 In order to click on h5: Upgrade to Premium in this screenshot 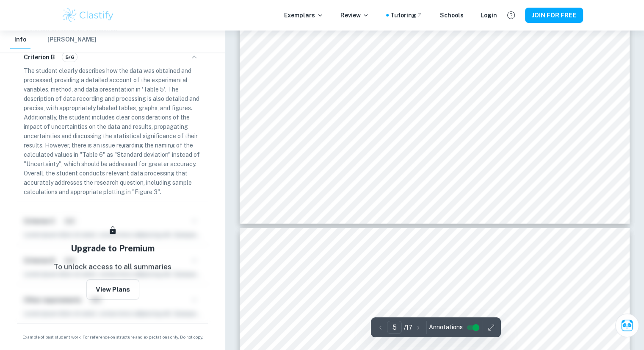, I will do `click(113, 248)`.